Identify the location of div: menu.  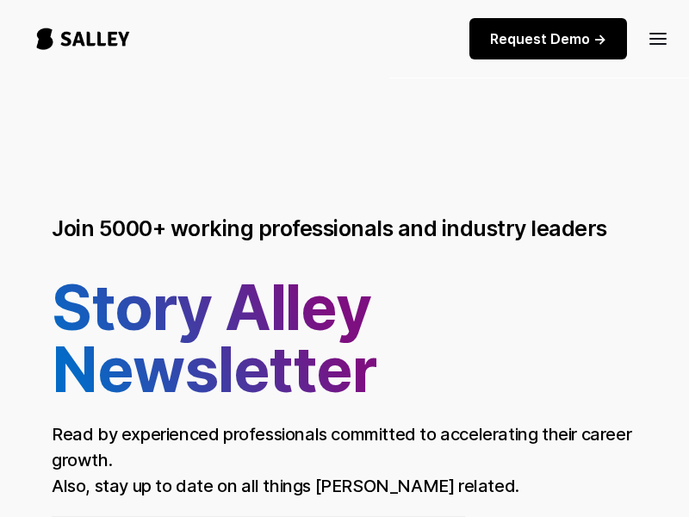
(653, 38).